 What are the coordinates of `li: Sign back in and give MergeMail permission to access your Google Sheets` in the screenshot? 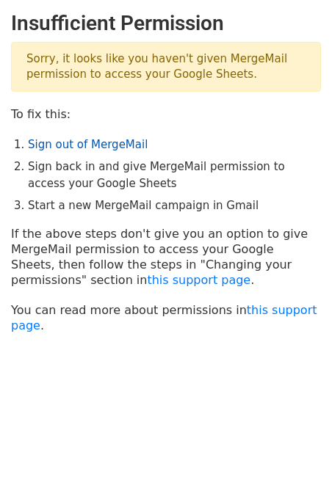 It's located at (174, 175).